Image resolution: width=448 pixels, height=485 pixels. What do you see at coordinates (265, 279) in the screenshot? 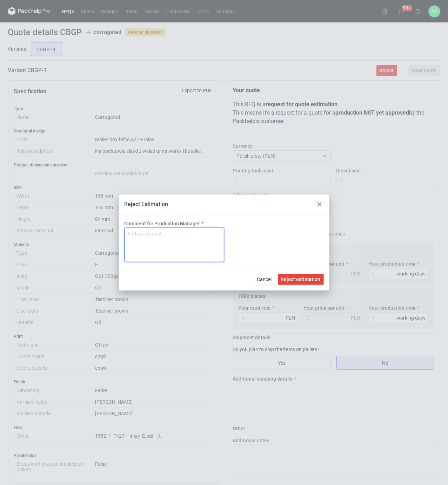
I see `button: Cancel` at bounding box center [265, 279].